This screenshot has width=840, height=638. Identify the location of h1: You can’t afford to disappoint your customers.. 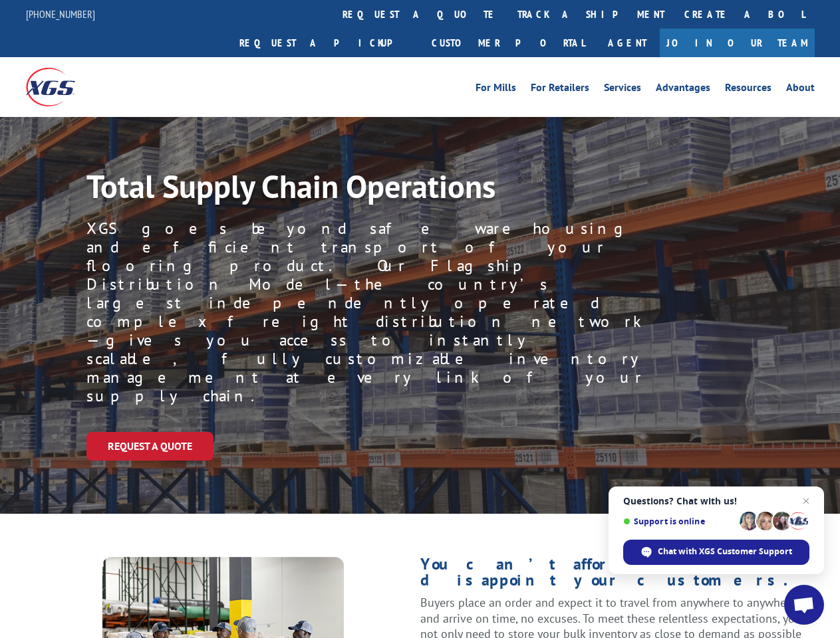
(617, 576).